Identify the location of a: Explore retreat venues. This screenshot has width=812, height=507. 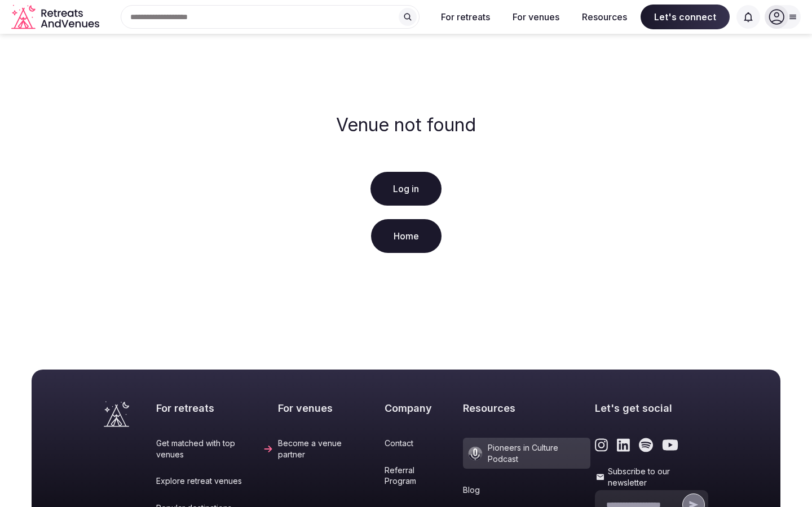
(215, 481).